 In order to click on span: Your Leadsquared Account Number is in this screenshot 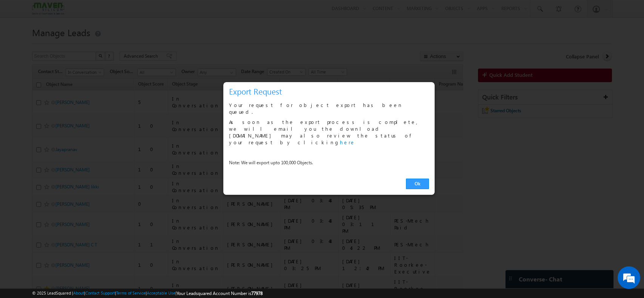, I will do `click(219, 293)`.